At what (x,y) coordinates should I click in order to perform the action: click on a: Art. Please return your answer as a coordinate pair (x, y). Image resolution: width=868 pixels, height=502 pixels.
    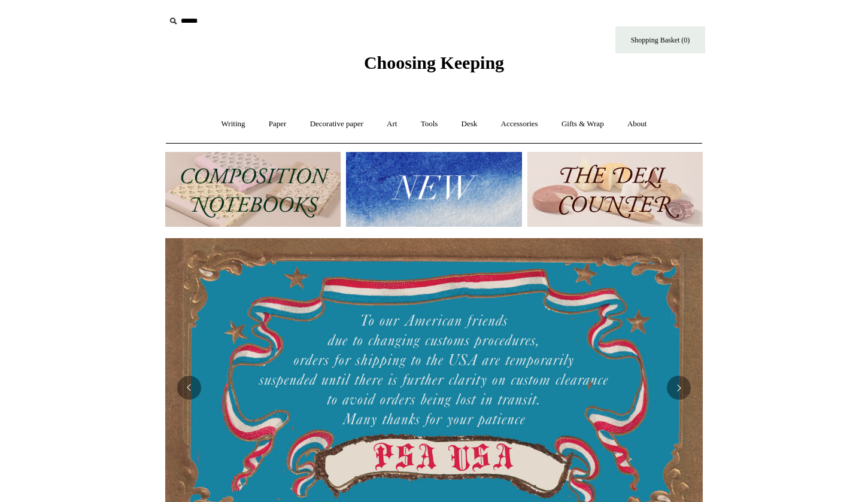
    Looking at the image, I should click on (391, 123).